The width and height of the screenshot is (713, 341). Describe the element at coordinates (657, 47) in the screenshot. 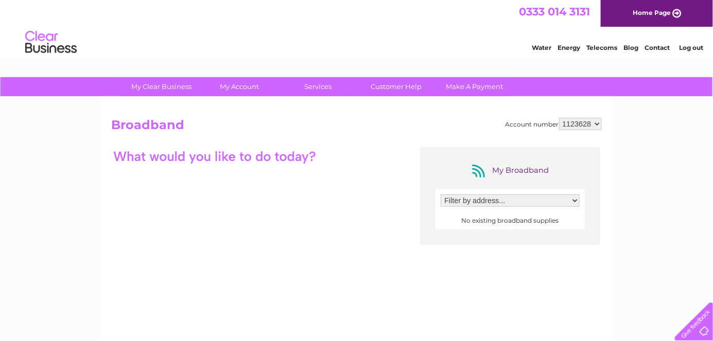

I see `a: Contact` at that location.